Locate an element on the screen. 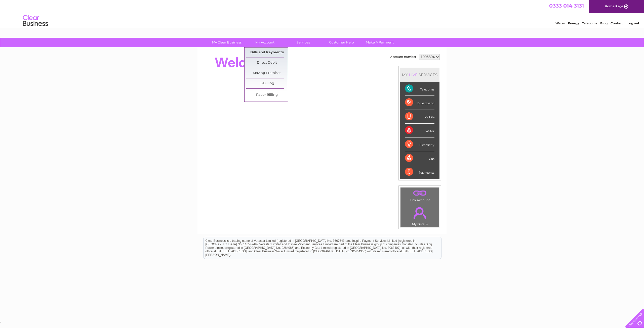 This screenshot has height=328, width=644. div: Gas is located at coordinates (419, 158).